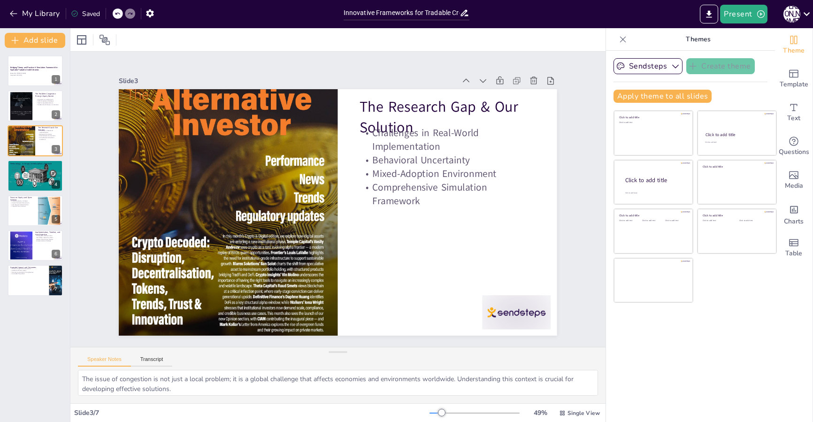  I want to click on button: Sendsteps, so click(647, 66).